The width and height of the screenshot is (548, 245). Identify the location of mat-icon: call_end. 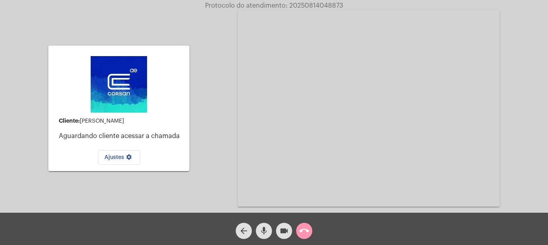
(304, 231).